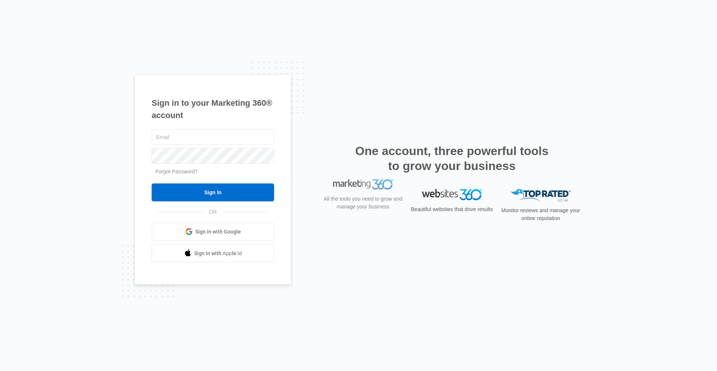 Image resolution: width=717 pixels, height=371 pixels. I want to click on p: Beautiful websites that drive results, so click(452, 209).